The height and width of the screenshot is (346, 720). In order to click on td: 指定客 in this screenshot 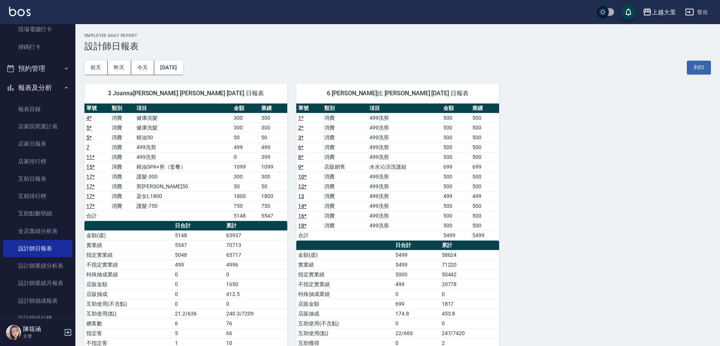, I will do `click(129, 334)`.